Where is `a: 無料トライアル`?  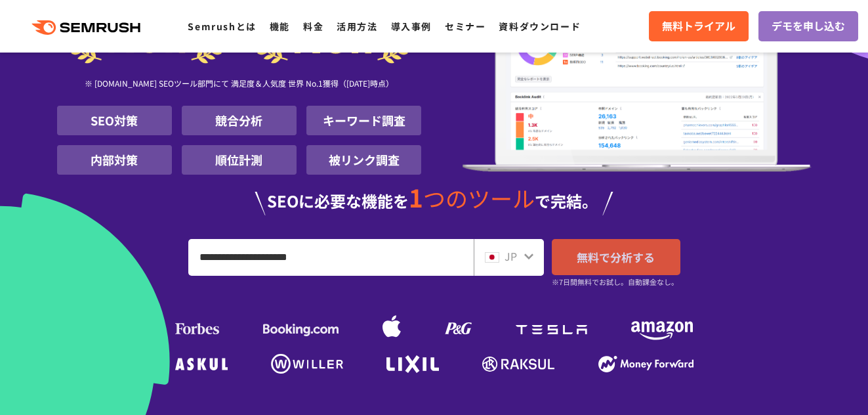 a: 無料トライアル is located at coordinates (699, 27).